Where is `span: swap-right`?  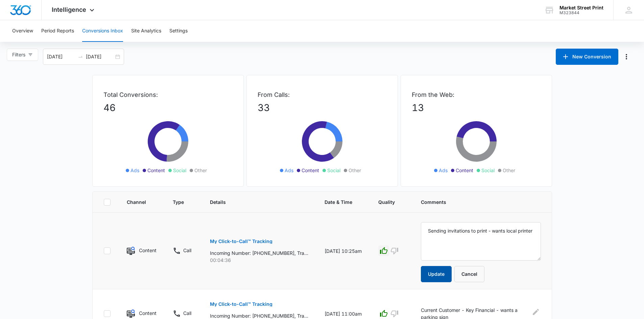
span: swap-right is located at coordinates (80, 57).